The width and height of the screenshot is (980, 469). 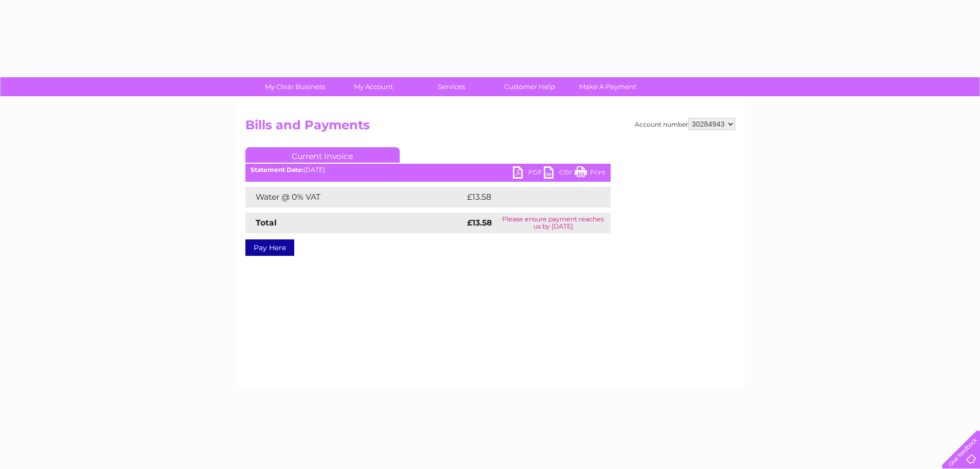 I want to click on td: Water @ 0% VAT, so click(x=355, y=197).